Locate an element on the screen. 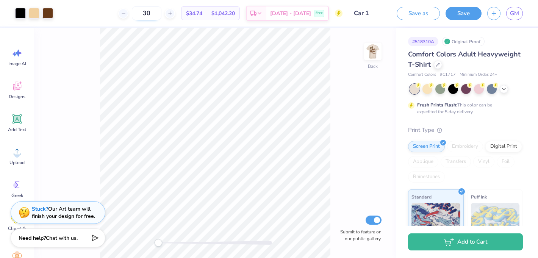  div: Rhinestones is located at coordinates (426, 177).